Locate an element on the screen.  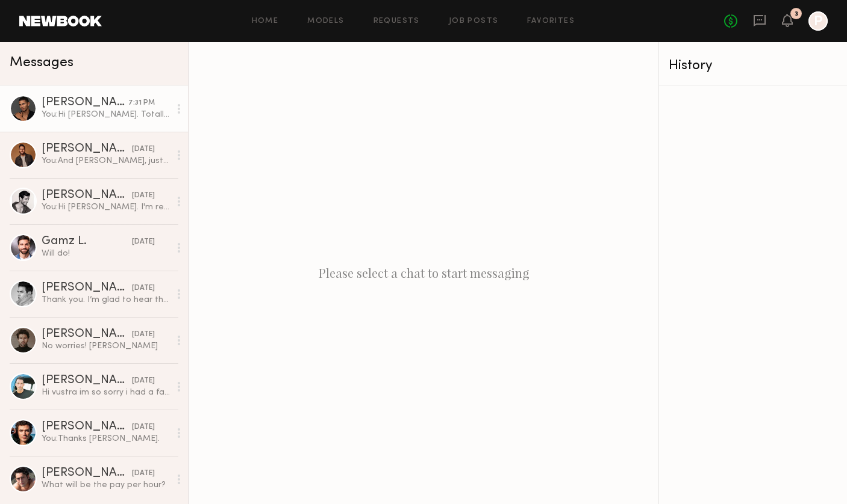
div: Thank you. I’m glad to hear that. Have a good day is located at coordinates (106, 299).